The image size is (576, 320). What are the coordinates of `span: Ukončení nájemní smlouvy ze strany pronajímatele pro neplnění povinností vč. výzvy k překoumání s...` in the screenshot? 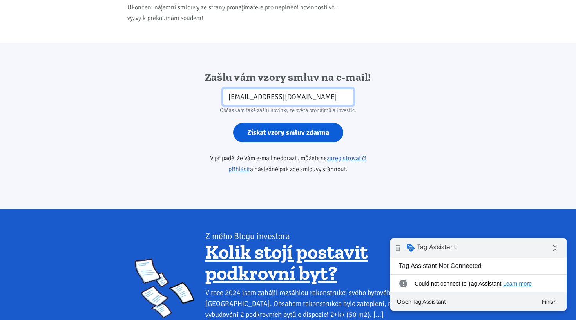 It's located at (237, 13).